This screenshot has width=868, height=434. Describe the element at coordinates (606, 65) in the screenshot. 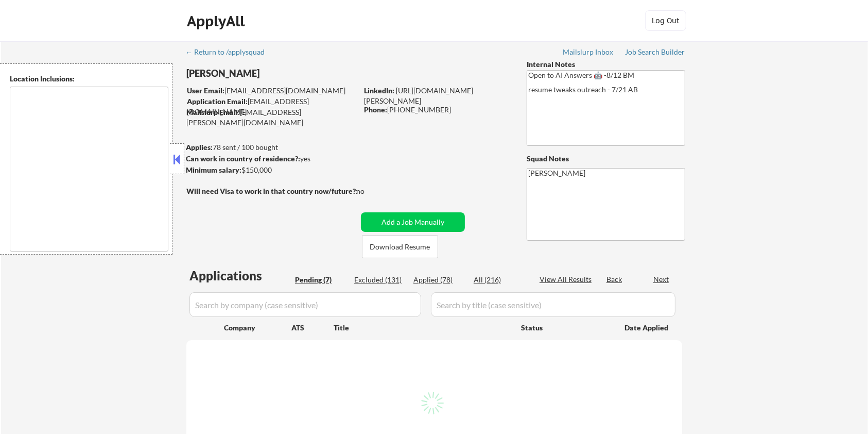

I see `div: Internal Notes` at that location.